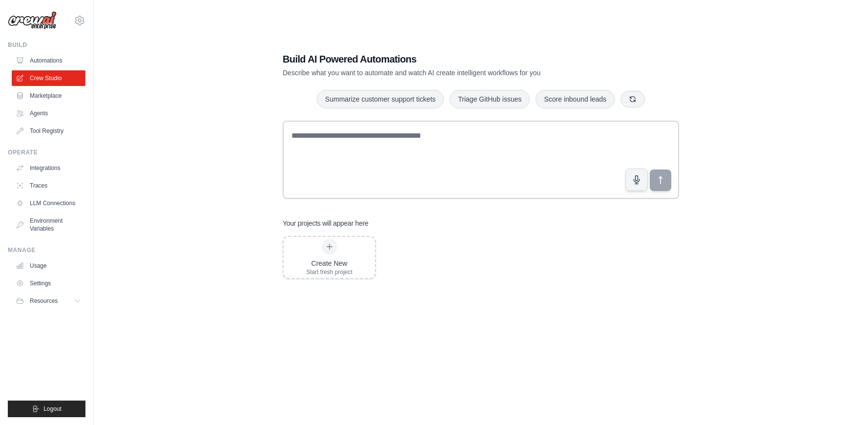 The width and height of the screenshot is (868, 425). Describe the element at coordinates (48, 301) in the screenshot. I see `button: Resources` at that location.